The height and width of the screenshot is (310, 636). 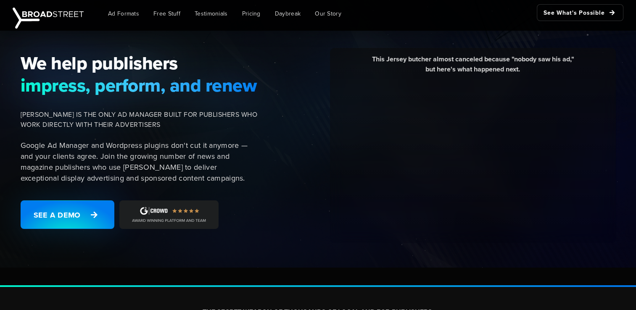 I want to click on span: Ad Formats, so click(x=124, y=13).